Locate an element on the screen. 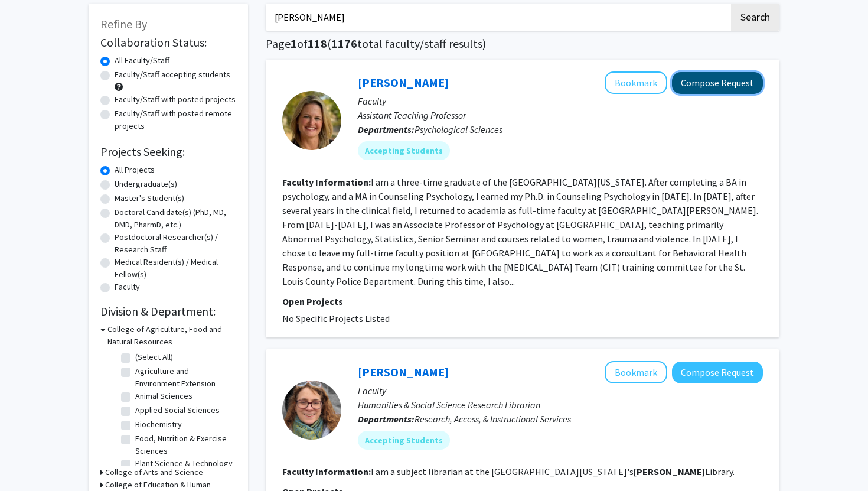 Image resolution: width=868 pixels, height=491 pixels. label: Animal Sciences is located at coordinates (164, 396).